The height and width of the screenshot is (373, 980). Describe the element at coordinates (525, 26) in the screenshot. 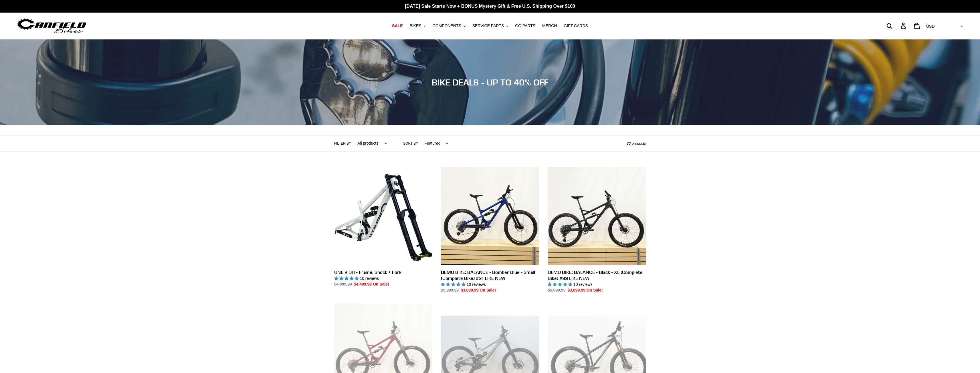

I see `a: GG PARTS` at that location.